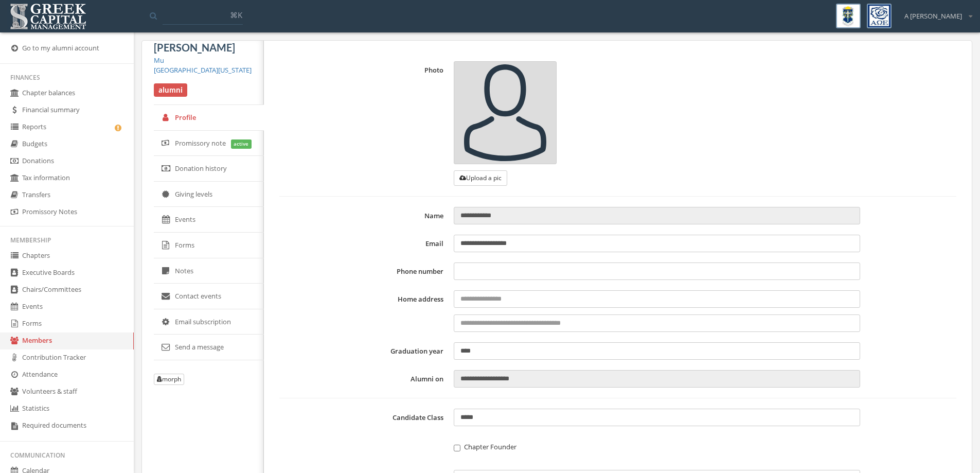 The width and height of the screenshot is (980, 473). Describe the element at coordinates (242, 144) in the screenshot. I see `span: active` at that location.